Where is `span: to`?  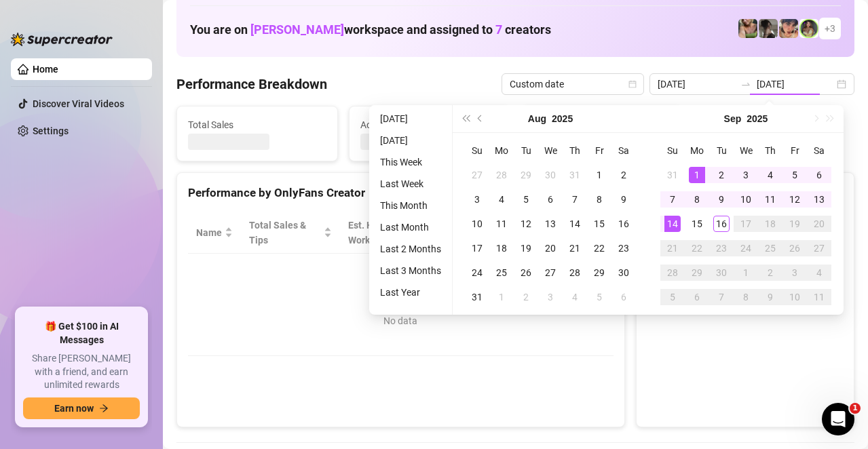
span: to is located at coordinates (747, 84).